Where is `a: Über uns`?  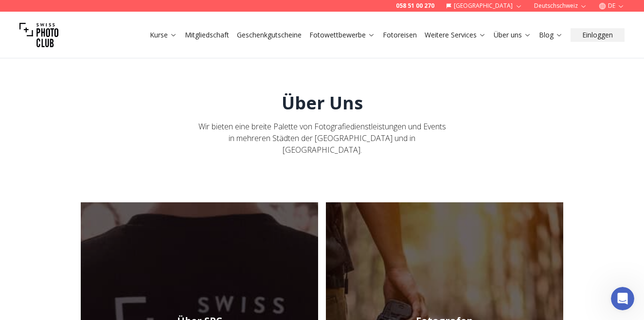
a: Über uns is located at coordinates (512, 35).